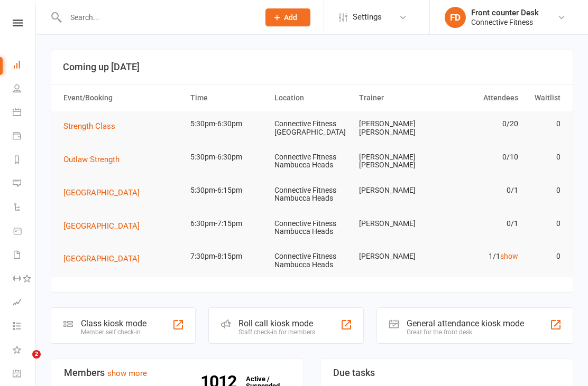 The image size is (588, 386). I want to click on a: Payments, so click(25, 137).